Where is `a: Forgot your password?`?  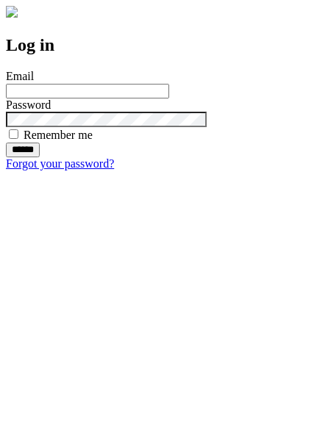 a: Forgot your password? is located at coordinates (60, 163).